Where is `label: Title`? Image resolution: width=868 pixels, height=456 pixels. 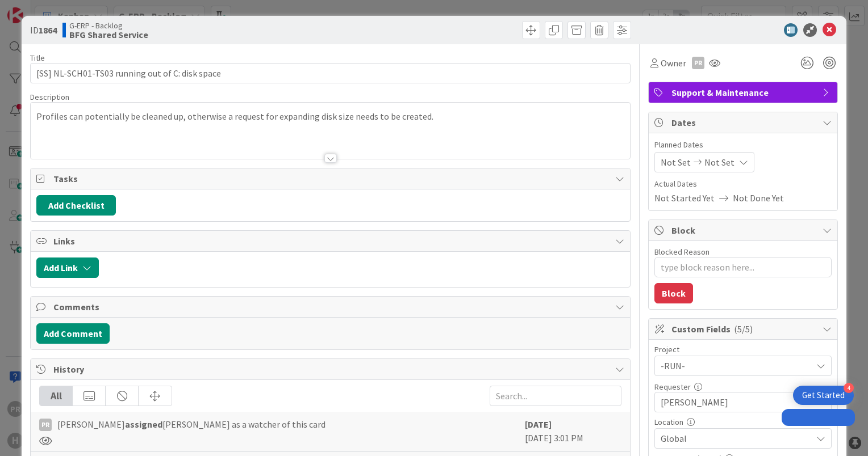 label: Title is located at coordinates (37, 58).